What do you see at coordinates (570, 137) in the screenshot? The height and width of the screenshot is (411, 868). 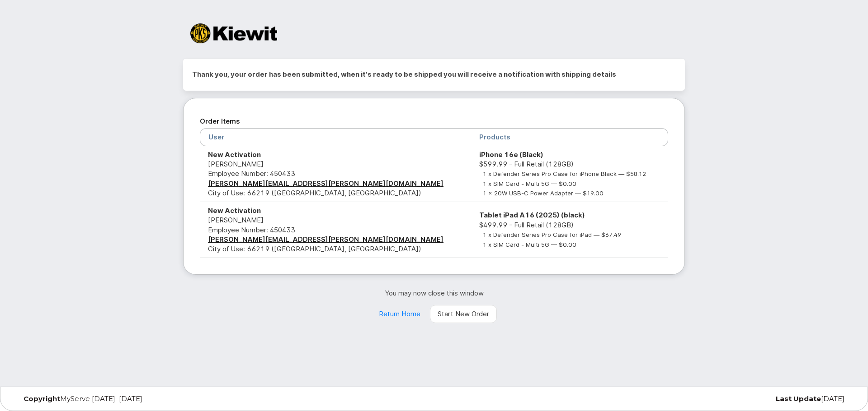 I see `th: Products` at bounding box center [570, 137].